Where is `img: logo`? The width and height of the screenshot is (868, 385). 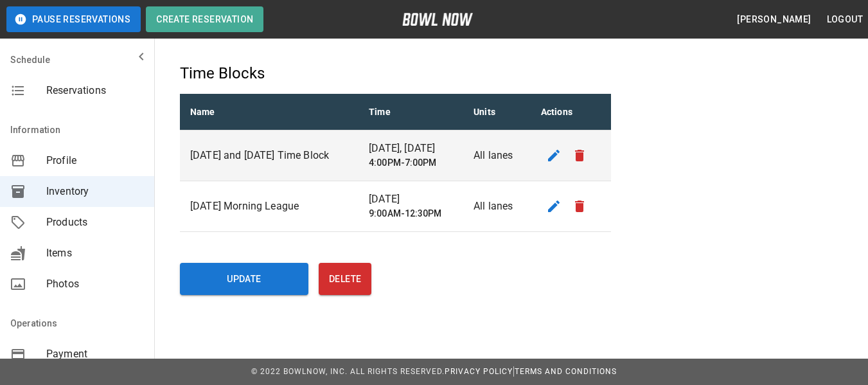 img: logo is located at coordinates (438, 19).